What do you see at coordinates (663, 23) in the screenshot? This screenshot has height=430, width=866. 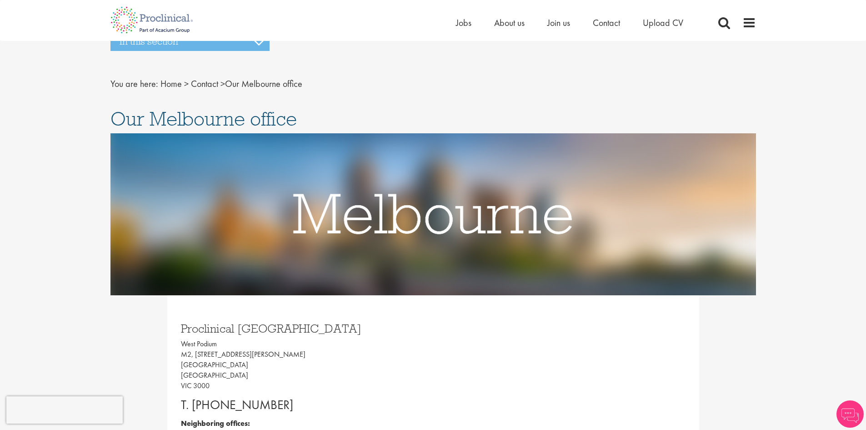 I see `a: Upload CV` at bounding box center [663, 23].